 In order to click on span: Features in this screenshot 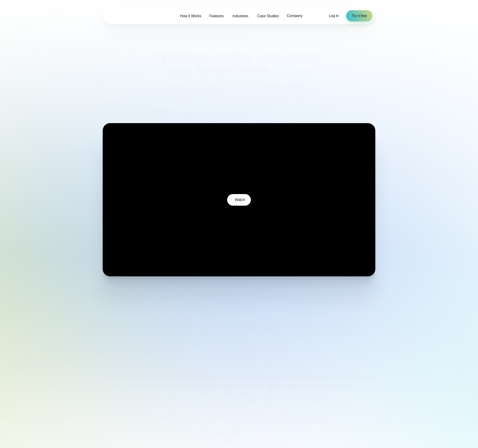, I will do `click(217, 16)`.